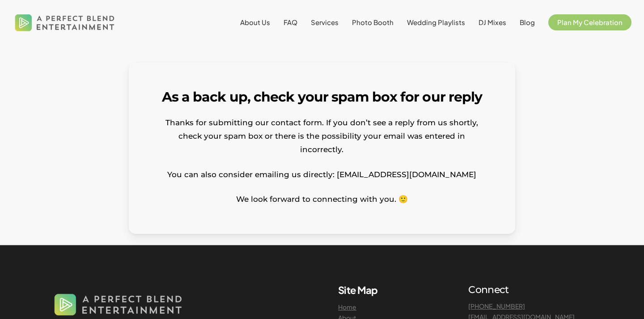 The image size is (644, 319). Describe the element at coordinates (325, 22) in the screenshot. I see `span: Services` at that location.